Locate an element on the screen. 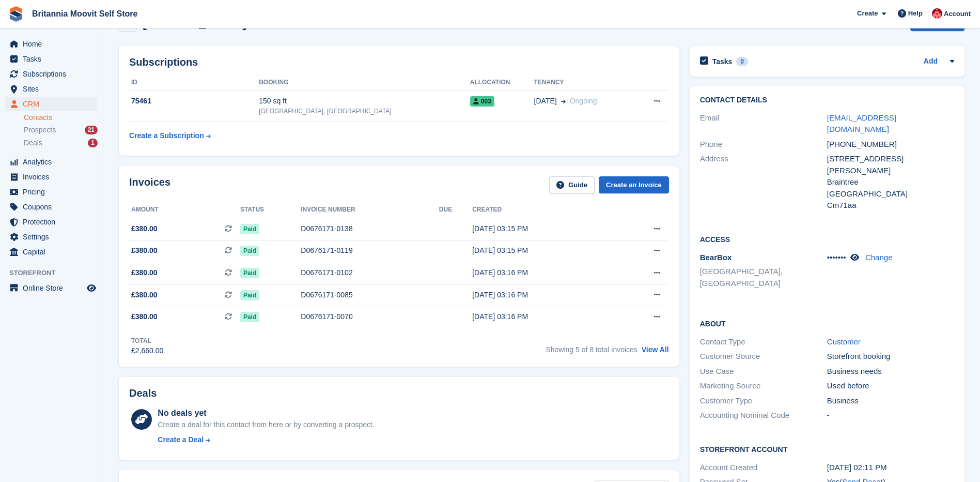 Image resolution: width=980 pixels, height=482 pixels. span: Invoices is located at coordinates (54, 177).